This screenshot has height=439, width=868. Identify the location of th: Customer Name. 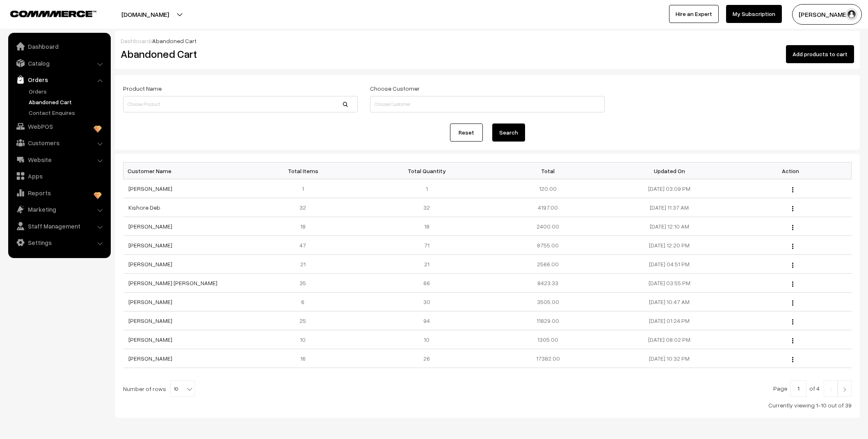
(184, 171).